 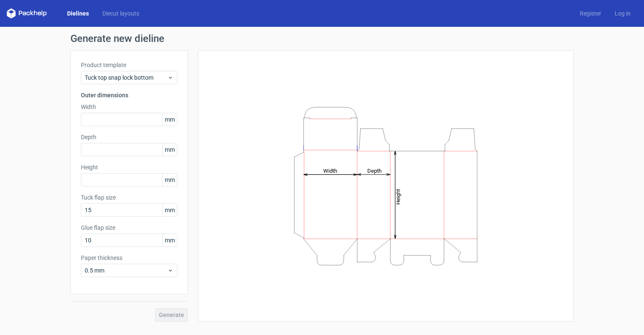 I want to click on label: Product template, so click(x=129, y=65).